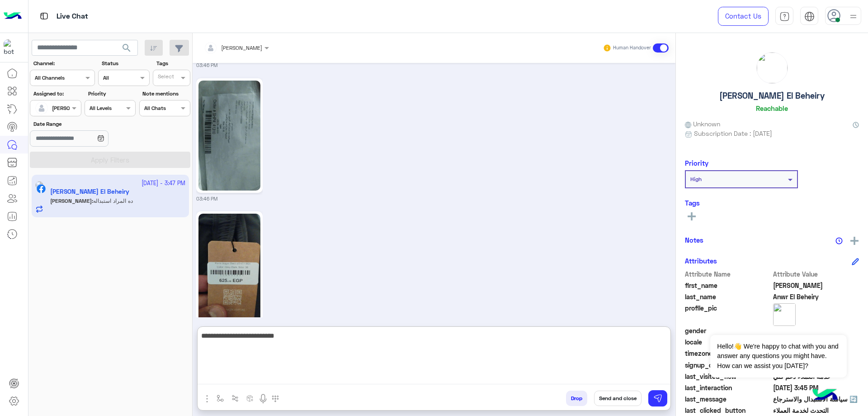 The image size is (868, 416). Describe the element at coordinates (173, 63) in the screenshot. I see `label: Tags` at that location.